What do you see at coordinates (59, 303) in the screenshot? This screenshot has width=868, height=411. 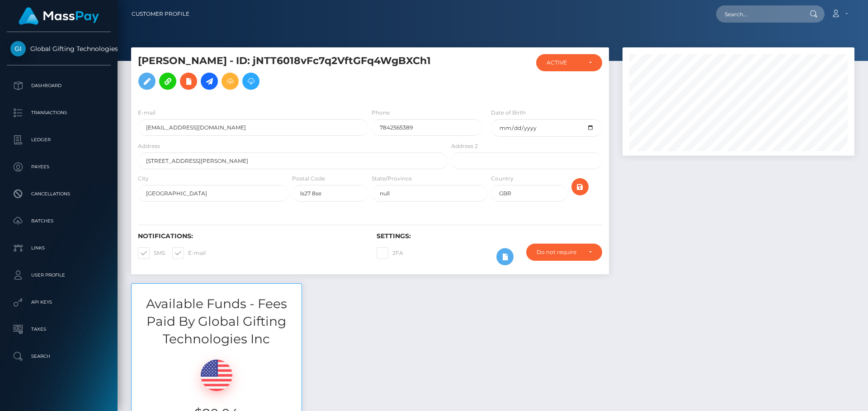 I see `p: API Keys` at bounding box center [59, 303].